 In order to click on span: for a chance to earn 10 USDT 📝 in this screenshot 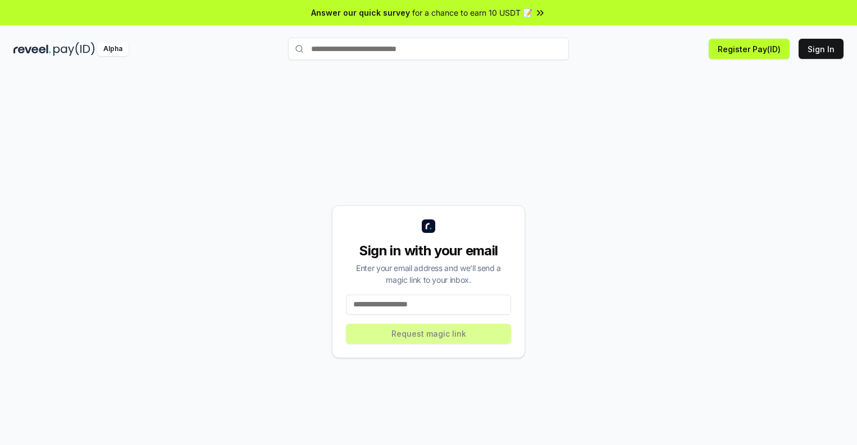, I will do `click(472, 12)`.